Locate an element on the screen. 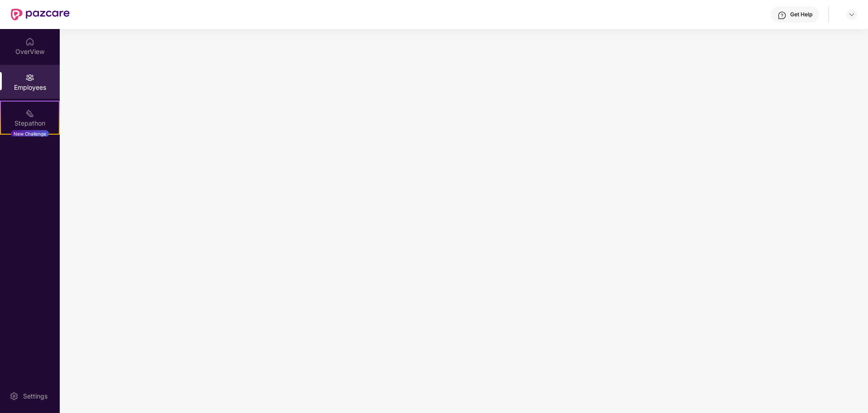  img: svg+xml;base64,PHN2ZyBpZD0iRHJvcGRvd24tMzJ4MzIiIHhtbG5zPSJodHRwOi8vd3d3LnczLm9yZy8yMDAwL3N2ZyIgd2... is located at coordinates (851, 14).